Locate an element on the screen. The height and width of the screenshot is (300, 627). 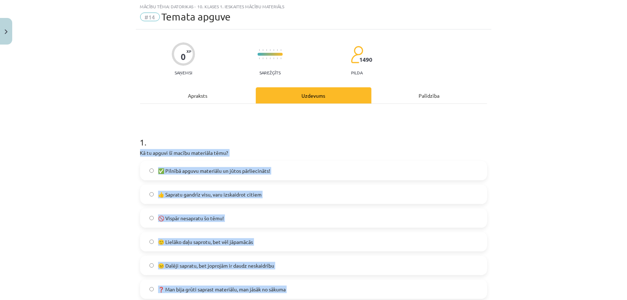
span: 1490 is located at coordinates (366, 60).